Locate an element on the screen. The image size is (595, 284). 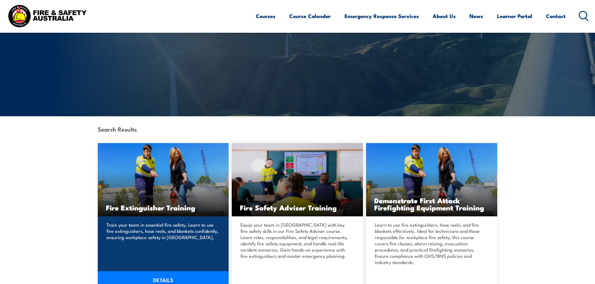
a: News is located at coordinates (476, 16).